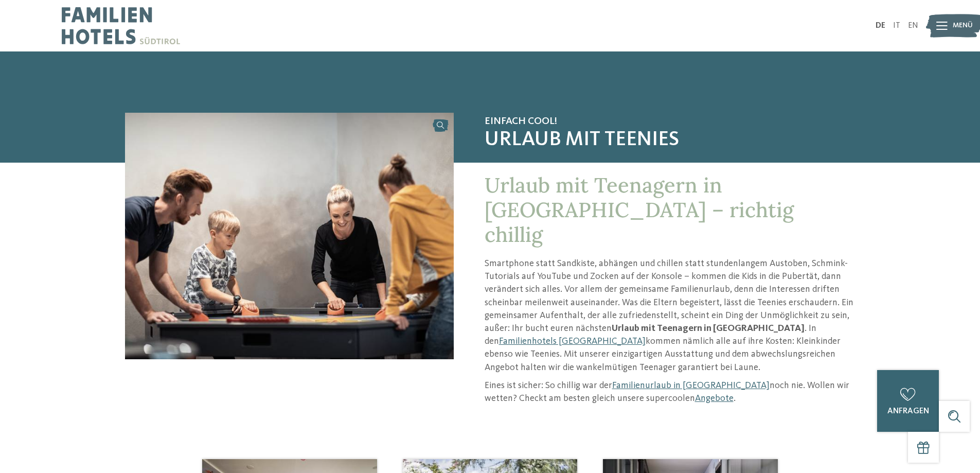 Image resolution: width=980 pixels, height=473 pixels. I want to click on p: Smartphone statt Sandkiste, abhängen und chillen statt stundenlangem Austoben, Schmink-Tutorials ..., so click(670, 316).